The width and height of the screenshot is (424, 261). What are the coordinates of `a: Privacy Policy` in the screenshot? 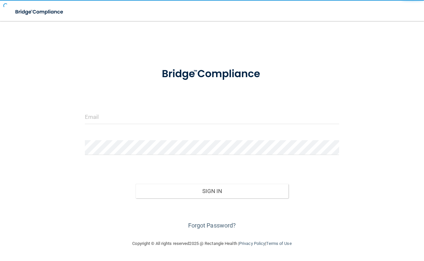 It's located at (252, 244).